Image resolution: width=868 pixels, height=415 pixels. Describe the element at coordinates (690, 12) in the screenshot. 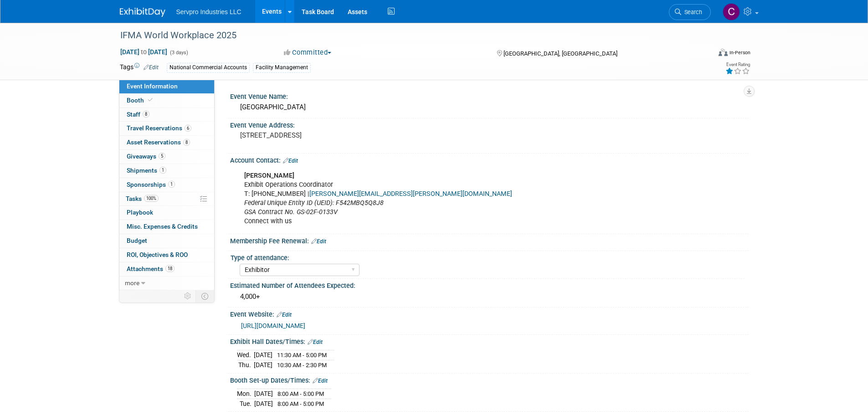

I see `a: Search` at that location.